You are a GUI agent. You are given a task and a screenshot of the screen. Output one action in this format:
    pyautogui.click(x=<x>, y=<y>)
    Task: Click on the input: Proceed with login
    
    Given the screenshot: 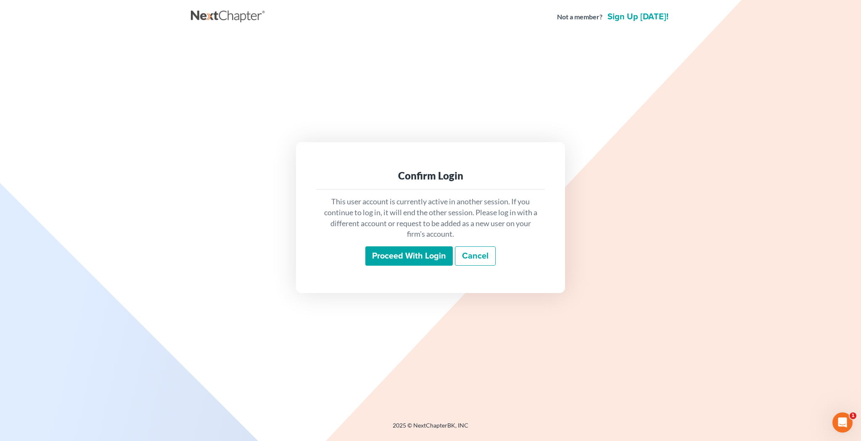 What is the action you would take?
    pyautogui.click(x=409, y=256)
    